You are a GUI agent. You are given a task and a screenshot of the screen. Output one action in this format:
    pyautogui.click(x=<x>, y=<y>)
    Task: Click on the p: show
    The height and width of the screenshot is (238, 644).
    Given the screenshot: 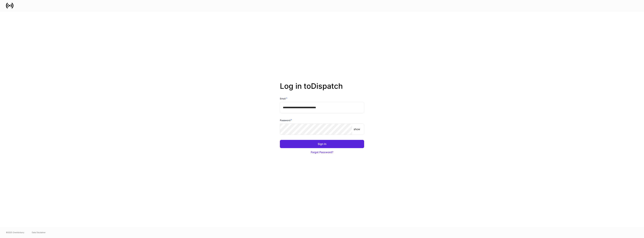 What is the action you would take?
    pyautogui.click(x=357, y=129)
    